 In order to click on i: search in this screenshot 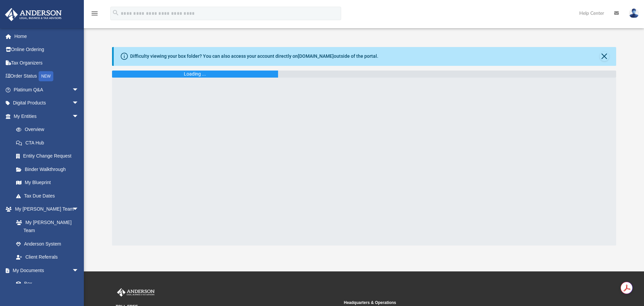, I will do `click(116, 13)`.